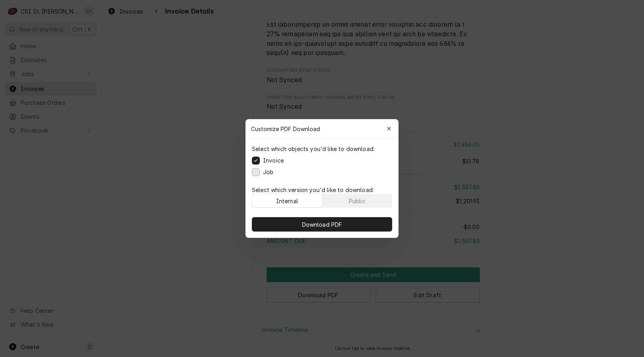 The width and height of the screenshot is (644, 357). What do you see at coordinates (313, 149) in the screenshot?
I see `p: Select which objects you'd like to download:` at bounding box center [313, 149].